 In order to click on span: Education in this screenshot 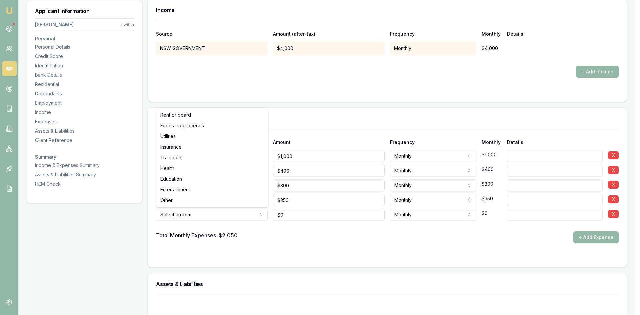, I will do `click(171, 179)`.